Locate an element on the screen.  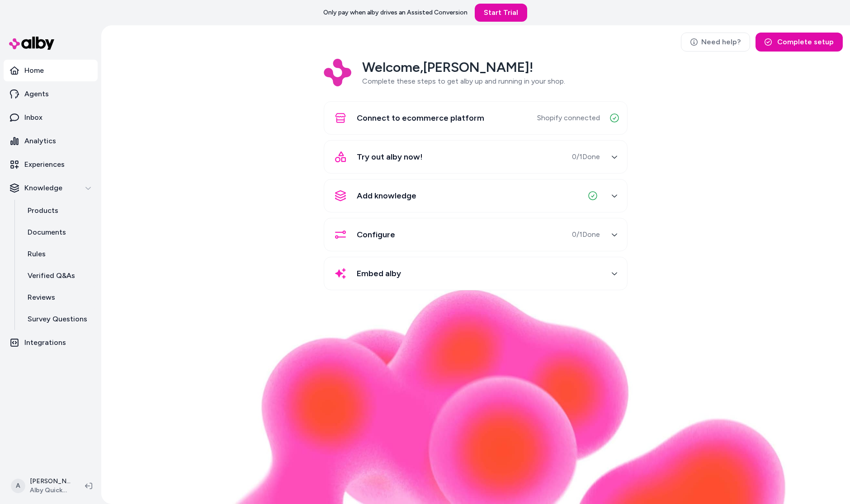
p: Home is located at coordinates (34, 70).